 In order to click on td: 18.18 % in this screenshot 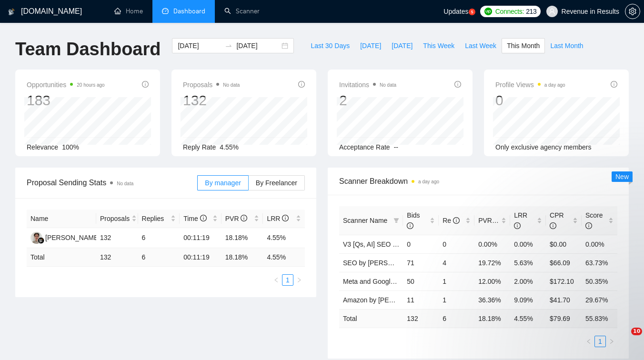, I will do `click(242, 257)`.